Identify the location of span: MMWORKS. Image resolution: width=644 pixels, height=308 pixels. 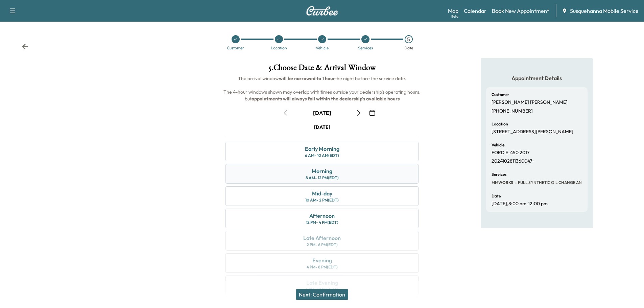
(502, 183).